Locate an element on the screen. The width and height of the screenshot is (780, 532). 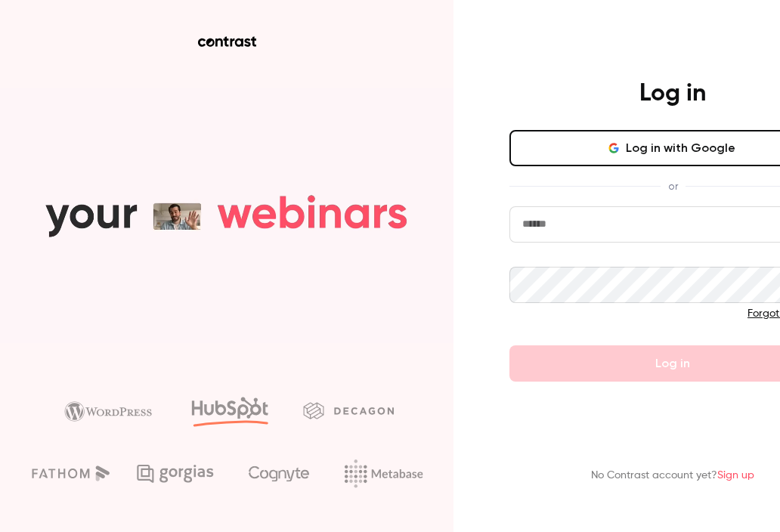
p: No Contrast account yet? is located at coordinates (673, 475).